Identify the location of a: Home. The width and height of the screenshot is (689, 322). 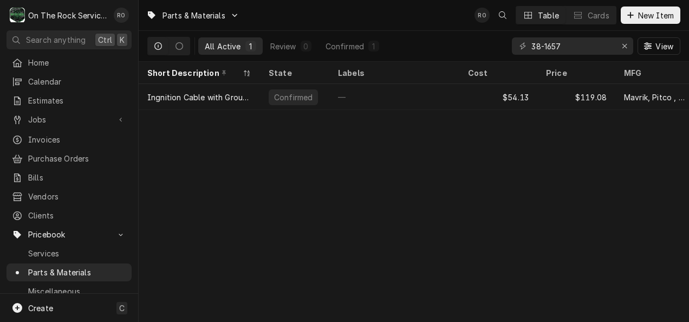
(69, 62).